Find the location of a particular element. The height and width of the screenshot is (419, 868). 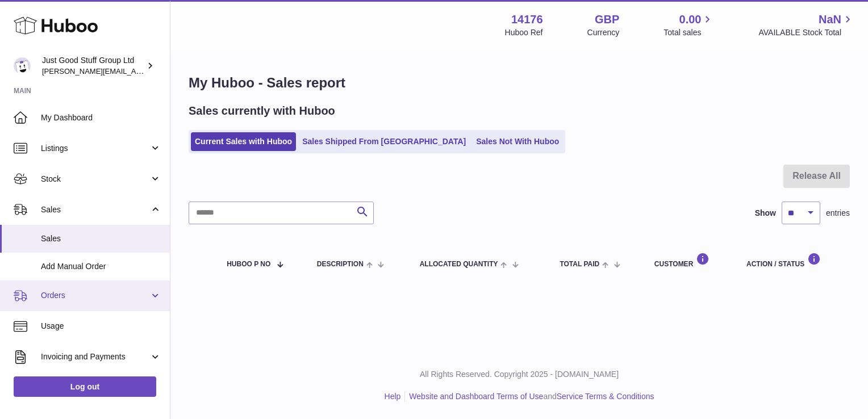

li: and is located at coordinates (529, 396).